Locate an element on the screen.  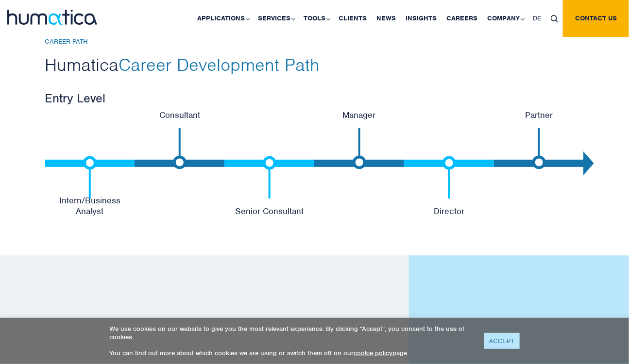
p: Senior Consultant is located at coordinates (269, 212).